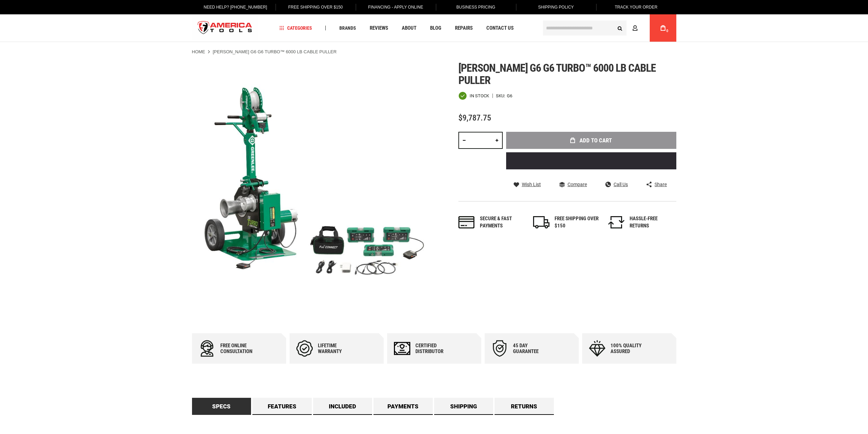 The image size is (868, 434). Describe the element at coordinates (464, 28) in the screenshot. I see `a: Repairs` at that location.